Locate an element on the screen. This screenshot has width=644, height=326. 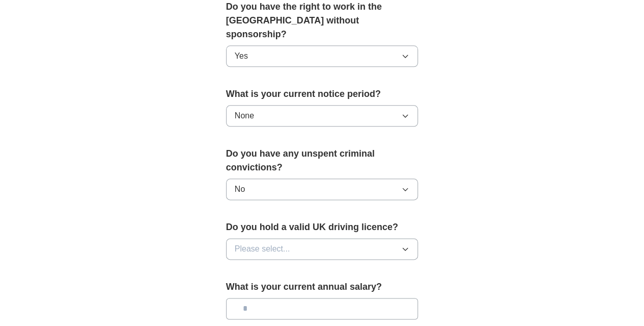
label: What is your current notice period? is located at coordinates (323, 94).